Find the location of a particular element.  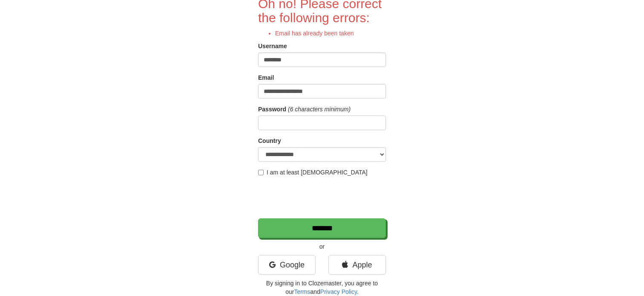

p: By signing in to Clozemaster, you agree to our and . is located at coordinates (322, 287).